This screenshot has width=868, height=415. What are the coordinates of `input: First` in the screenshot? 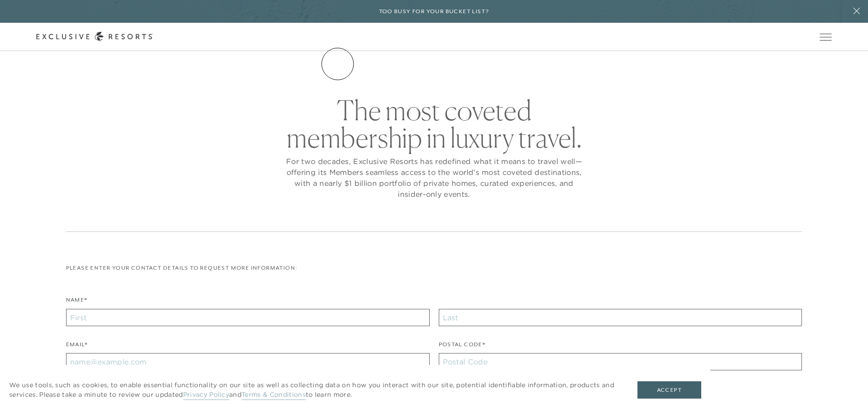 It's located at (248, 318).